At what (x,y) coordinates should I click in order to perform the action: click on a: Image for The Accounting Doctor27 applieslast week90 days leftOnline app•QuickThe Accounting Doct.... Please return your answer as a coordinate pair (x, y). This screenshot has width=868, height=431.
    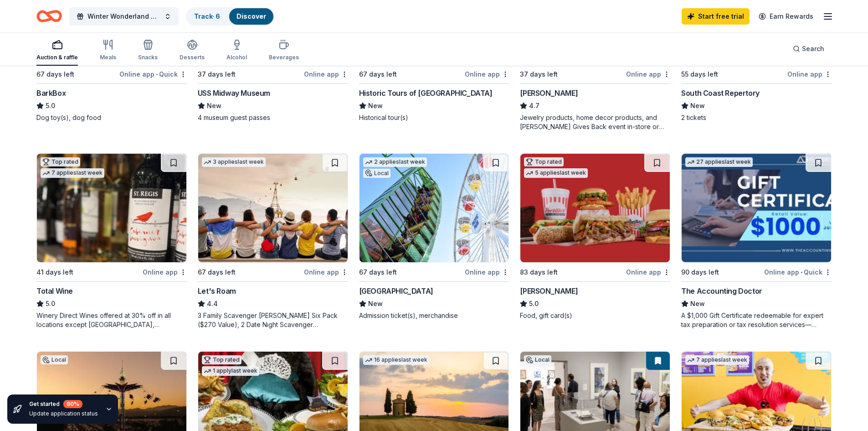
    Looking at the image, I should click on (757, 241).